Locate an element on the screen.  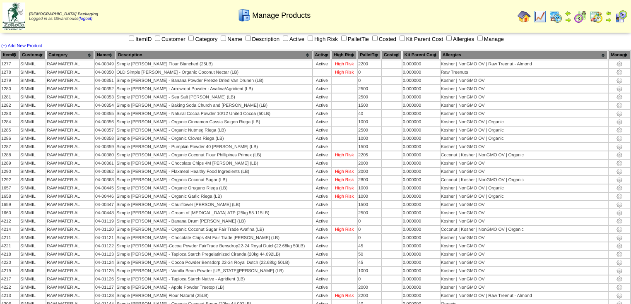
td: 04-00361 is located at coordinates (105, 163).